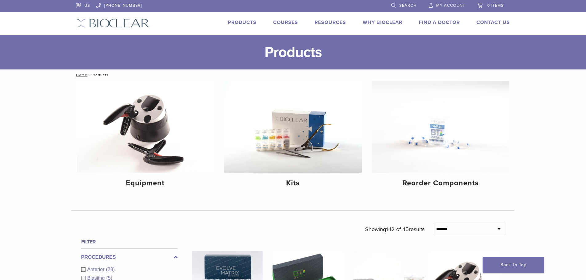  What do you see at coordinates (440, 127) in the screenshot?
I see `img: Reorder Components` at bounding box center [440, 127].